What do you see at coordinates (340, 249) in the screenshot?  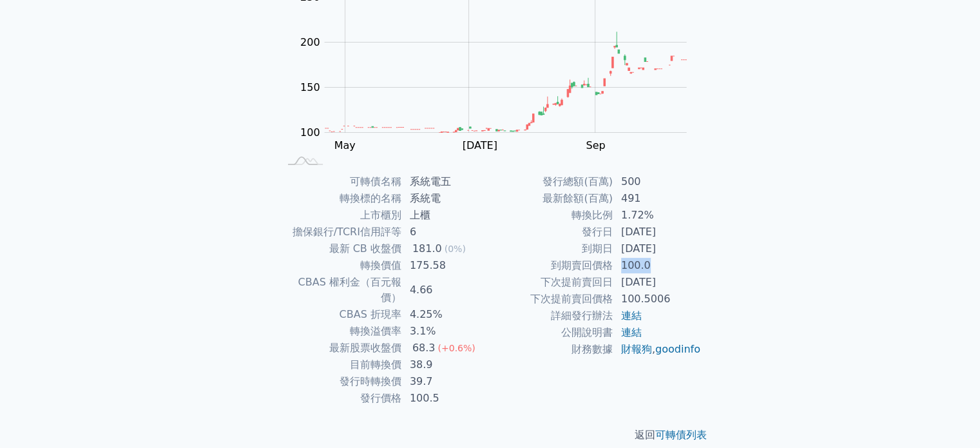 I see `td: 最新 CB 收盤價` at bounding box center [340, 249].